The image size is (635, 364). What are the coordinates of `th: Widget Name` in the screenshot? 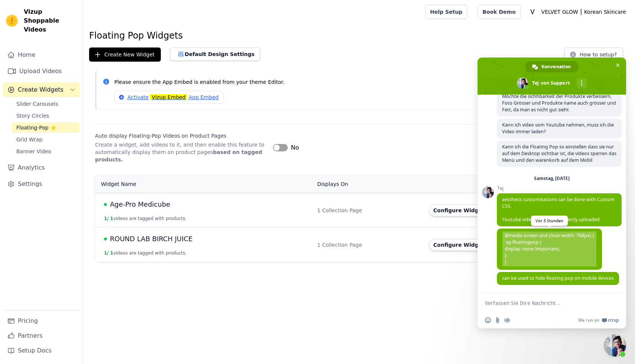 It's located at (204, 184).